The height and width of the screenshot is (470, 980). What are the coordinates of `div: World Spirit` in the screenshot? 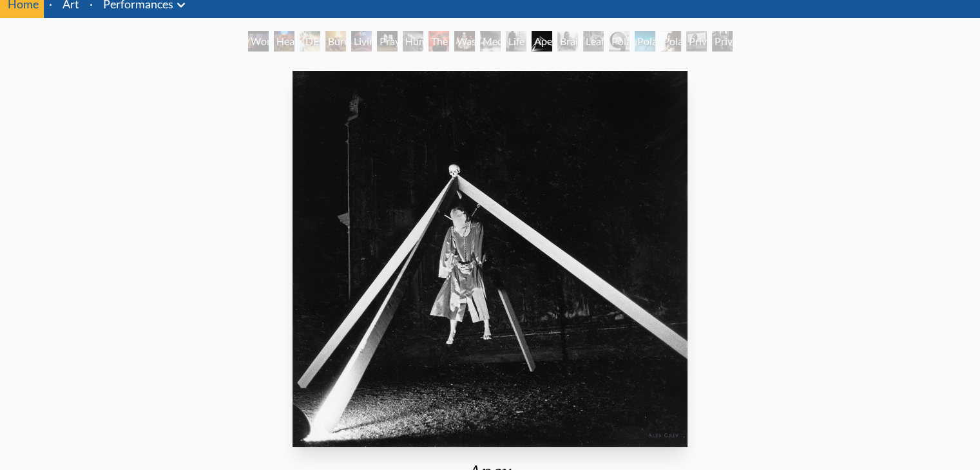 It's located at (258, 42).